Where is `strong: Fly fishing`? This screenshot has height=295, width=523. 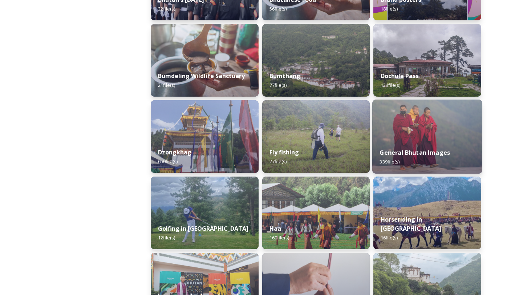 strong: Fly fishing is located at coordinates (284, 152).